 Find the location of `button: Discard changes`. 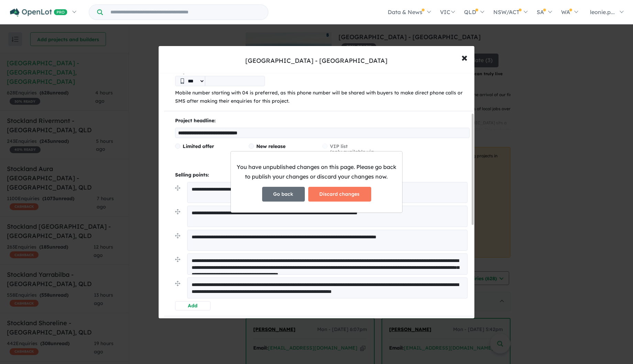

button: Discard changes is located at coordinates (340, 194).